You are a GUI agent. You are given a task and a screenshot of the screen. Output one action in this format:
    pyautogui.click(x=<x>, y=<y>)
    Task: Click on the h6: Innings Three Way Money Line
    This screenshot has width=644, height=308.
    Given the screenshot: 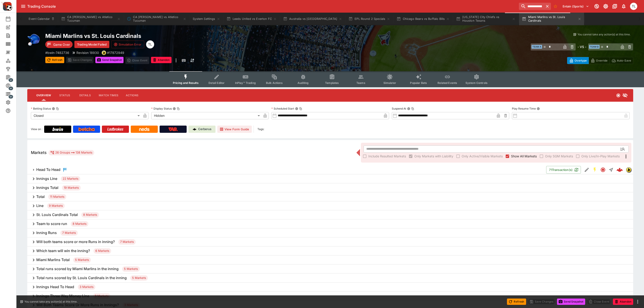 What is the action you would take?
    pyautogui.click(x=62, y=296)
    